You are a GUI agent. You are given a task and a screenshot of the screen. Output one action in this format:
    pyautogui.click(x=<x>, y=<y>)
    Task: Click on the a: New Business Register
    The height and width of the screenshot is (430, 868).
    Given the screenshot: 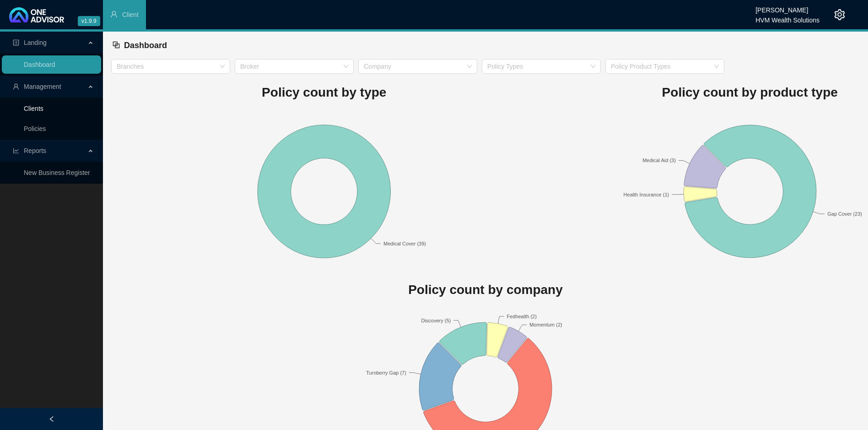 What is the action you would take?
    pyautogui.click(x=57, y=173)
    